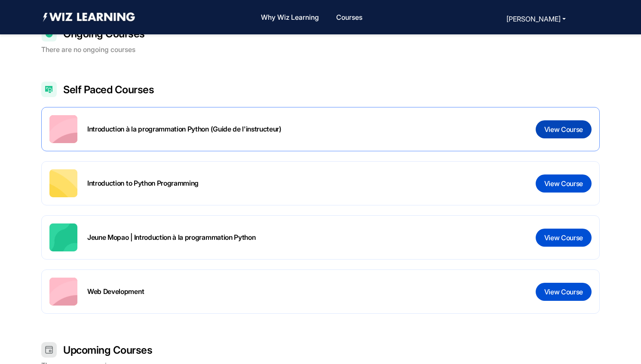 Image resolution: width=641 pixels, height=364 pixels. I want to click on a: Why Wiz Learning, so click(290, 17).